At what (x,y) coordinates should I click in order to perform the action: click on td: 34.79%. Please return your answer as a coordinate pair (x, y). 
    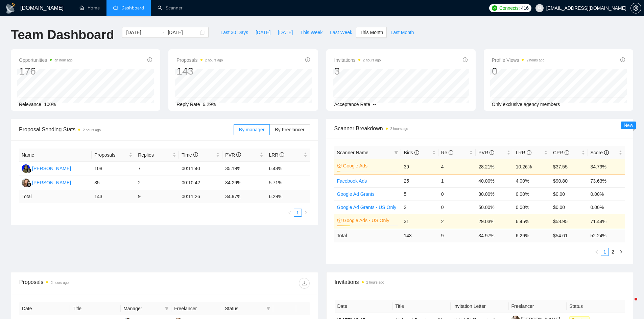
    Looking at the image, I should click on (606, 167).